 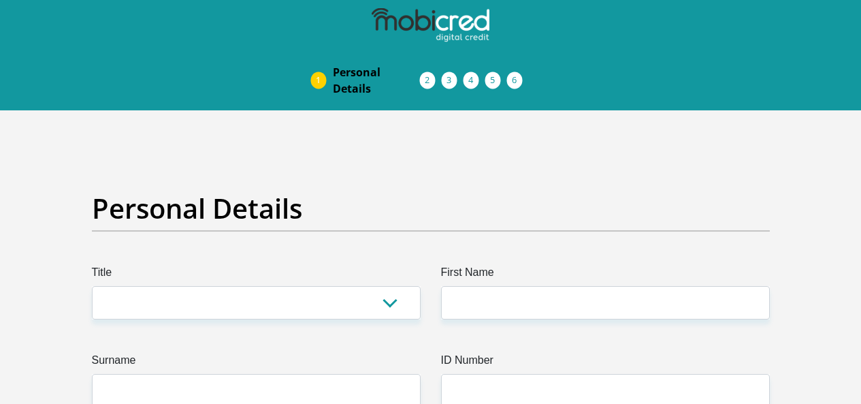 I want to click on a: PersonalDetails, so click(x=376, y=80).